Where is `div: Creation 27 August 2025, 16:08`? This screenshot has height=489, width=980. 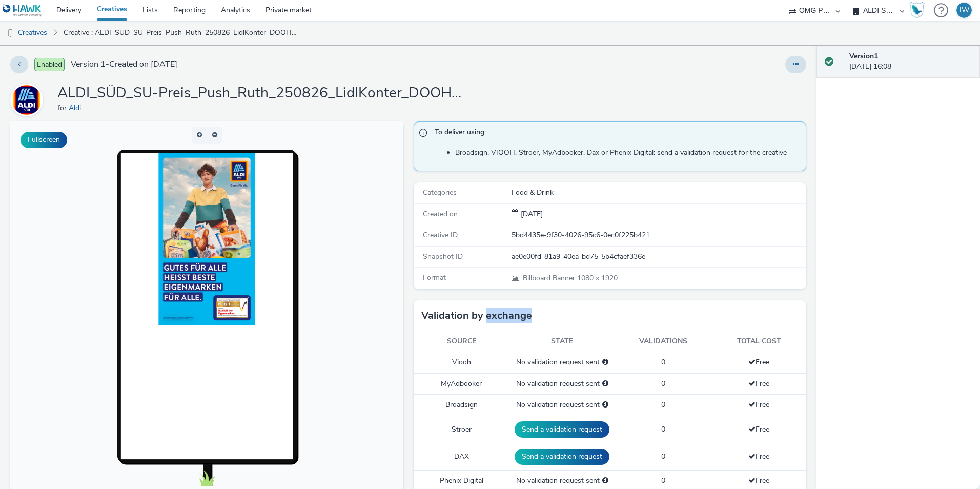
div: Creation 27 August 2025, 16:08 is located at coordinates (531, 214).